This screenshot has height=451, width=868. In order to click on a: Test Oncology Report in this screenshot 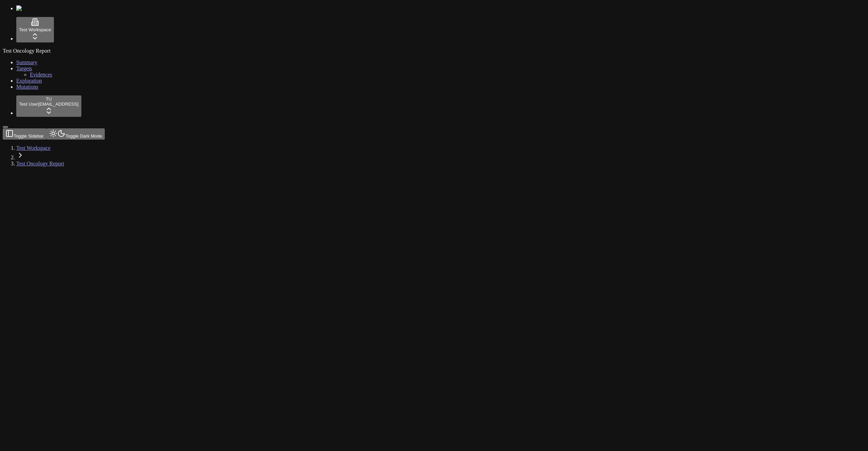, I will do `click(40, 163)`.